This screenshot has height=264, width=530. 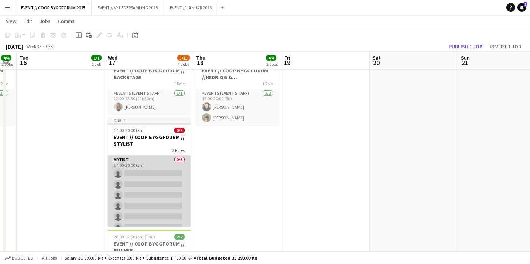 What do you see at coordinates (201, 58) in the screenshot?
I see `span: Thu` at bounding box center [201, 58].